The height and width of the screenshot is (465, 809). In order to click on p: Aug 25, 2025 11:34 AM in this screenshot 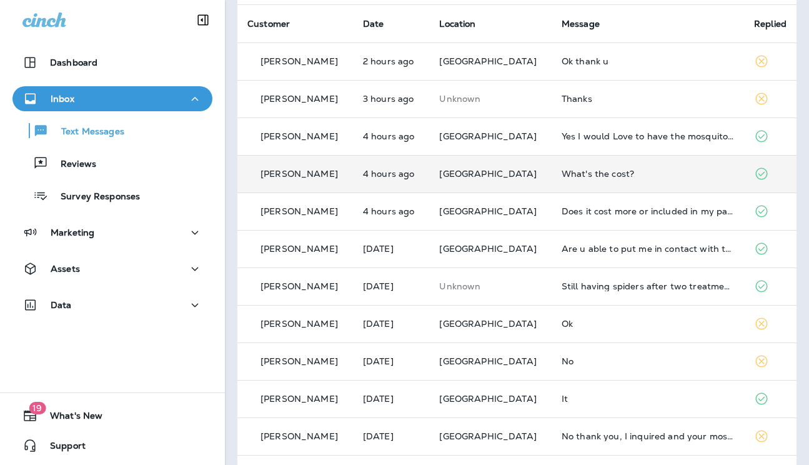, I will do `click(391, 99)`.